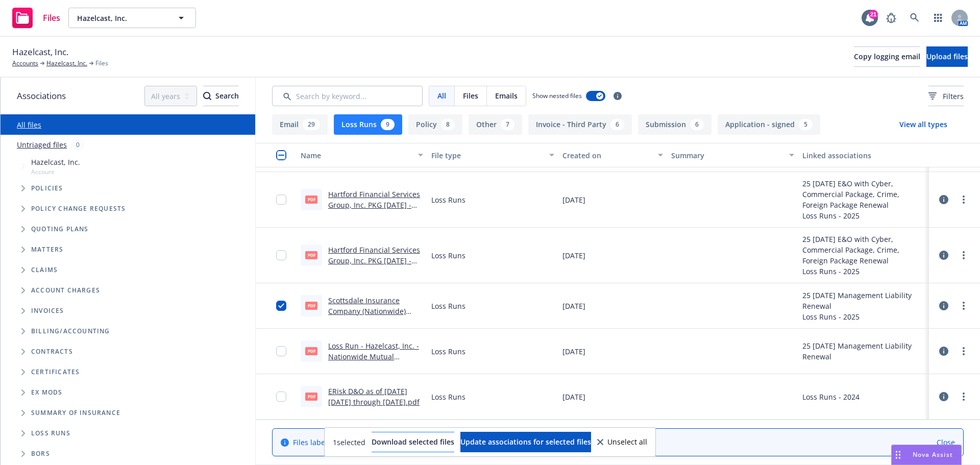 The width and height of the screenshot is (980, 465). What do you see at coordinates (29, 125) in the screenshot?
I see `a: All files` at bounding box center [29, 125].